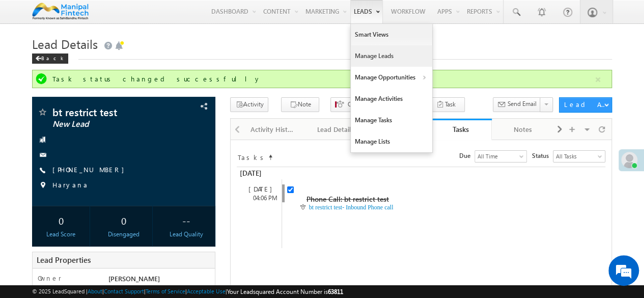  What do you see at coordinates (112, 60) in the screenshot?
I see `div: Chat with us now` at bounding box center [112, 60].